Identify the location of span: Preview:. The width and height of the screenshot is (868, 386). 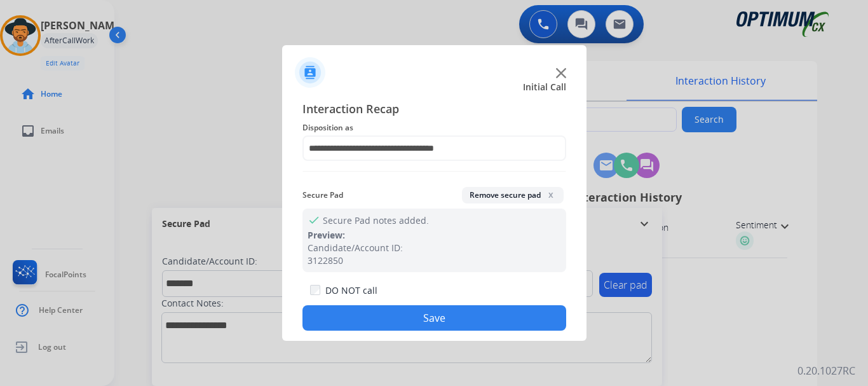
(326, 235).